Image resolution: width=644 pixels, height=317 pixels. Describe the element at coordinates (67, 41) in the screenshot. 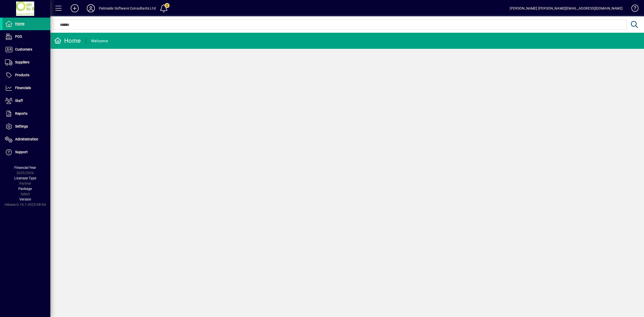

I see `div: Home` at that location.